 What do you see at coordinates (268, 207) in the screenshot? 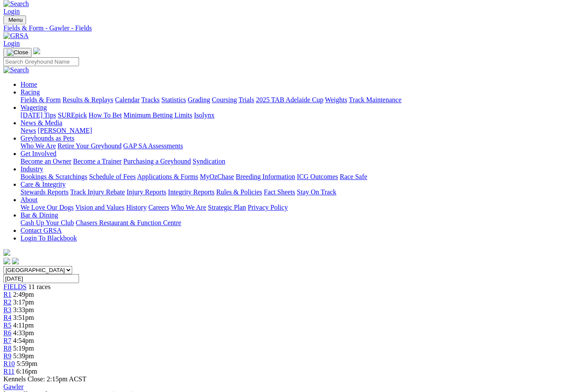
I see `a: Privacy Policy` at bounding box center [268, 207].